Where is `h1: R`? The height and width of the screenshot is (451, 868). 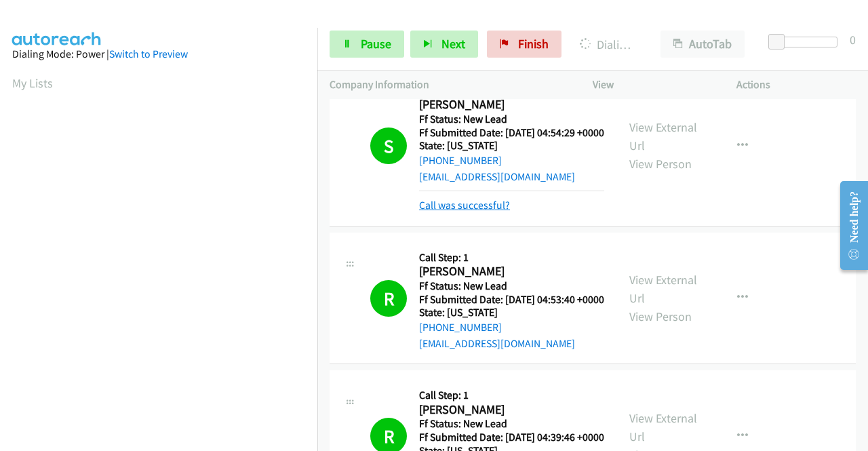
h1: R is located at coordinates (388, 298).